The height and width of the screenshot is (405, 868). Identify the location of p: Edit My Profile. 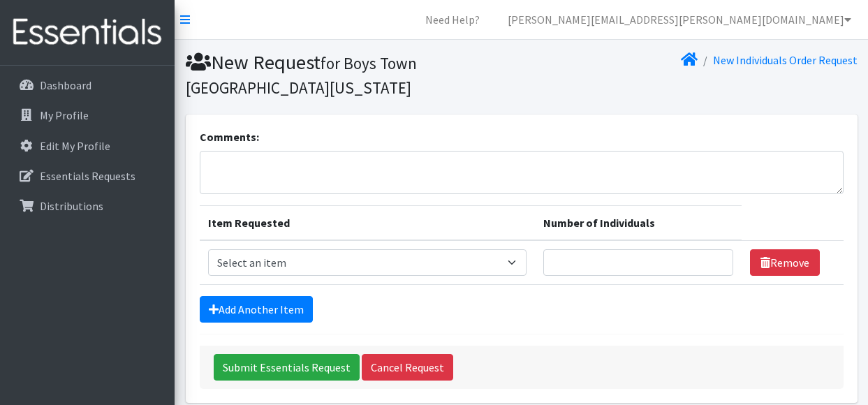
(75, 146).